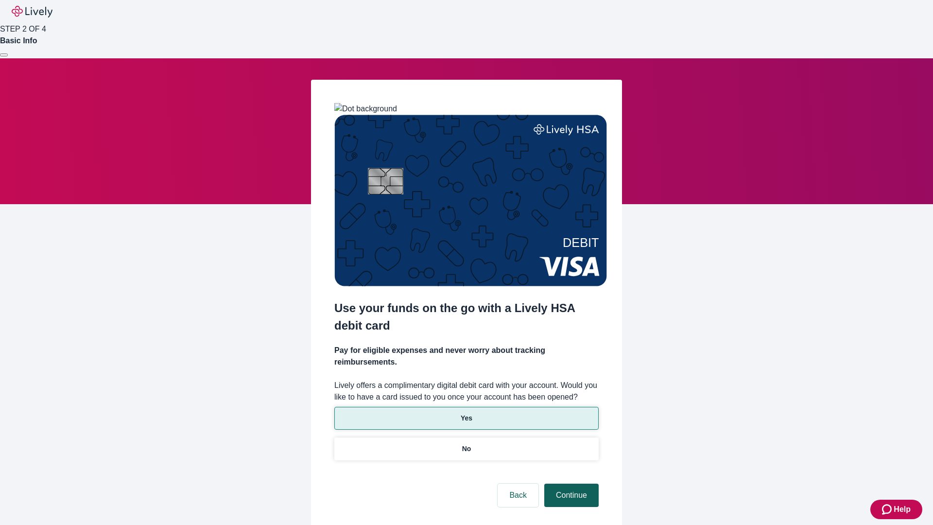 The width and height of the screenshot is (933, 525). What do you see at coordinates (32, 12) in the screenshot?
I see `img: Lively` at bounding box center [32, 12].